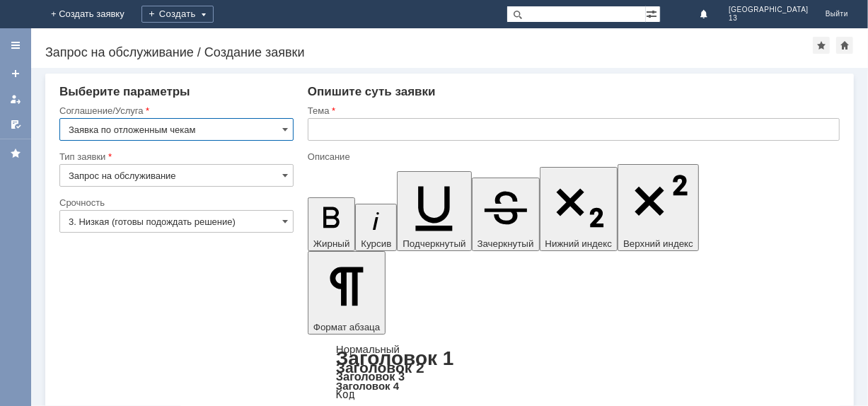 The height and width of the screenshot is (406, 868). I want to click on a: Заголовок 1, so click(395, 358).